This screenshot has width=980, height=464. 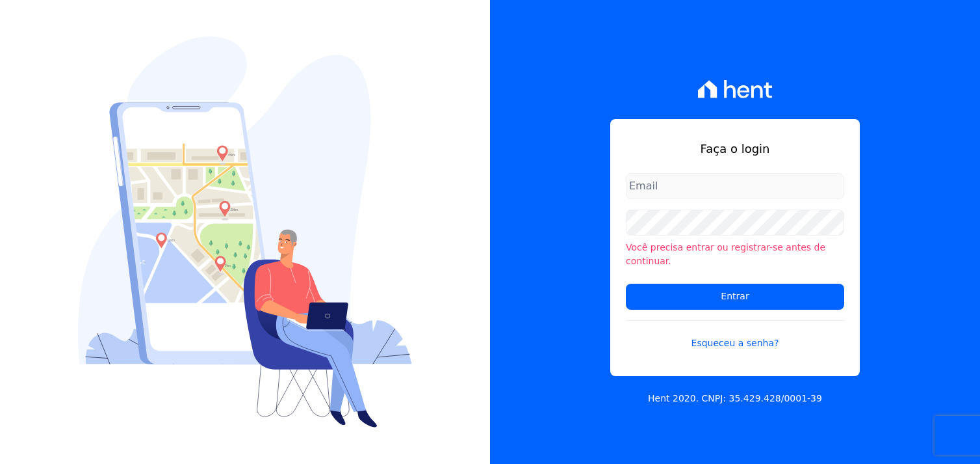 I want to click on p: Hent 2020. CNPJ: 35.429.428/0001-39, so click(x=735, y=398).